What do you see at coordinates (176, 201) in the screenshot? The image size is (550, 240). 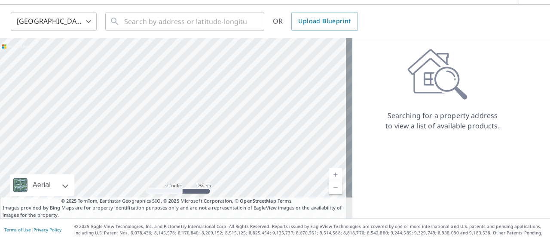 I see `span: © 2025 TomTom, Earthstar Geographics SIO, © 2025 Microsoft Corporation, ©` at bounding box center [176, 201].